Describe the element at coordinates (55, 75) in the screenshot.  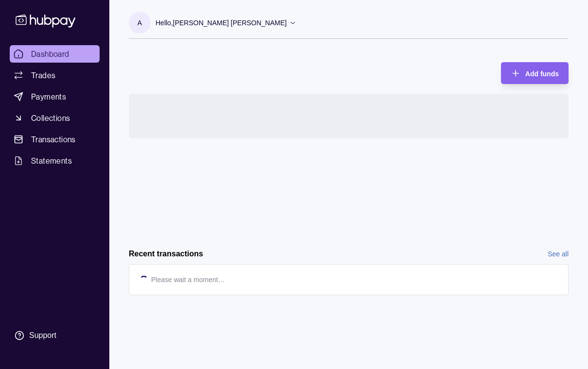
I see `a: Trades` at that location.